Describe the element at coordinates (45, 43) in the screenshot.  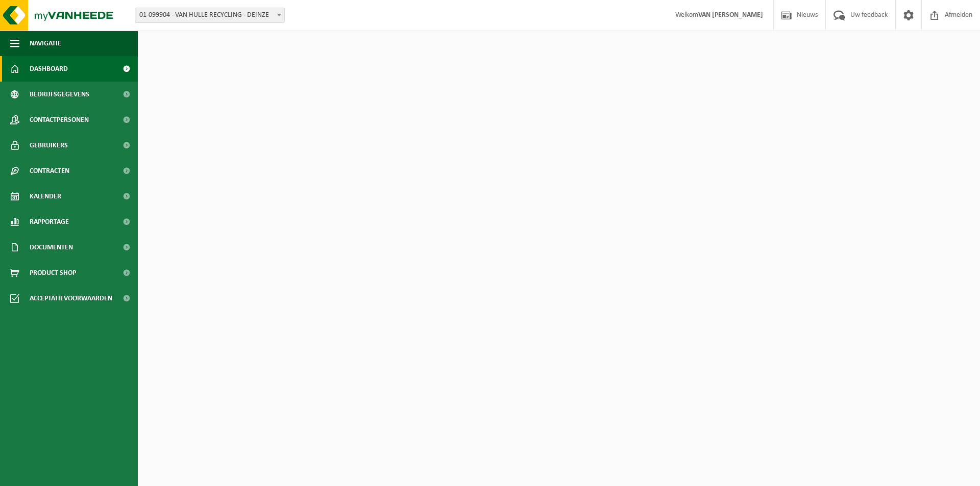
I see `span: Navigatie` at that location.